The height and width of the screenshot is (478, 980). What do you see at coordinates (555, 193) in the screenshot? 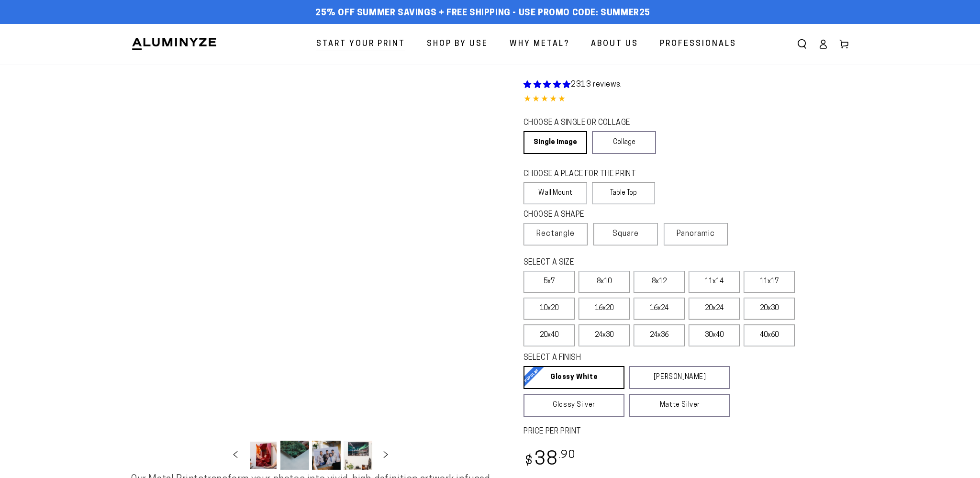
I see `label: Wall Mount` at bounding box center [555, 193].